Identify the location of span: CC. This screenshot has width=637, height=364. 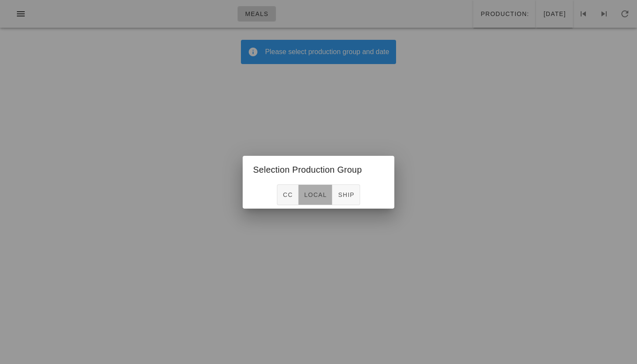
(288, 195).